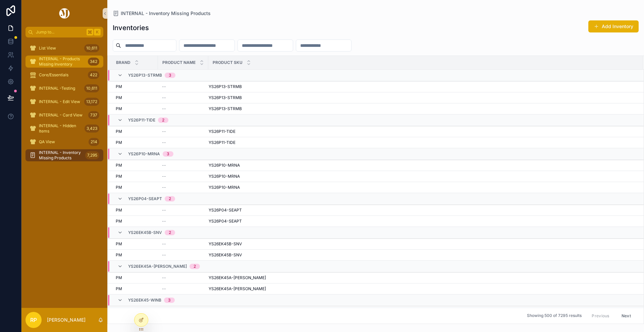 The width and height of the screenshot is (644, 332). I want to click on a: List View10,611, so click(64, 48).